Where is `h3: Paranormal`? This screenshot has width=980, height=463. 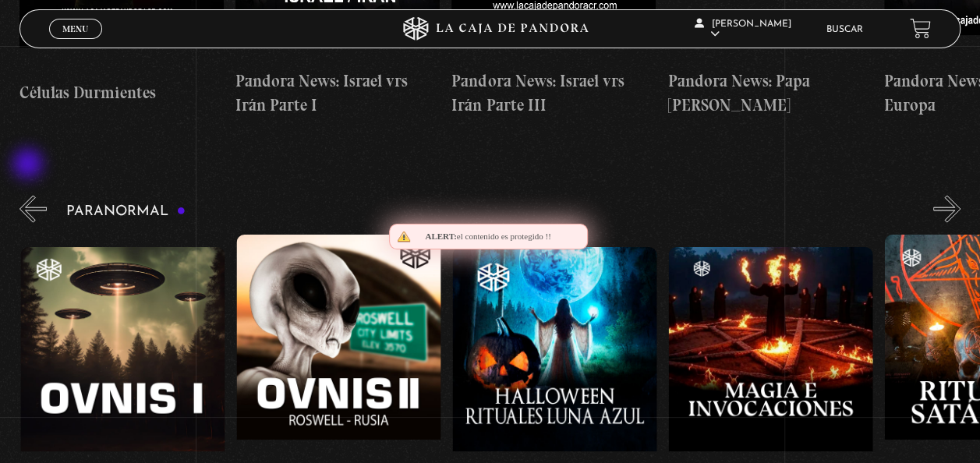 h3: Paranormal is located at coordinates (126, 211).